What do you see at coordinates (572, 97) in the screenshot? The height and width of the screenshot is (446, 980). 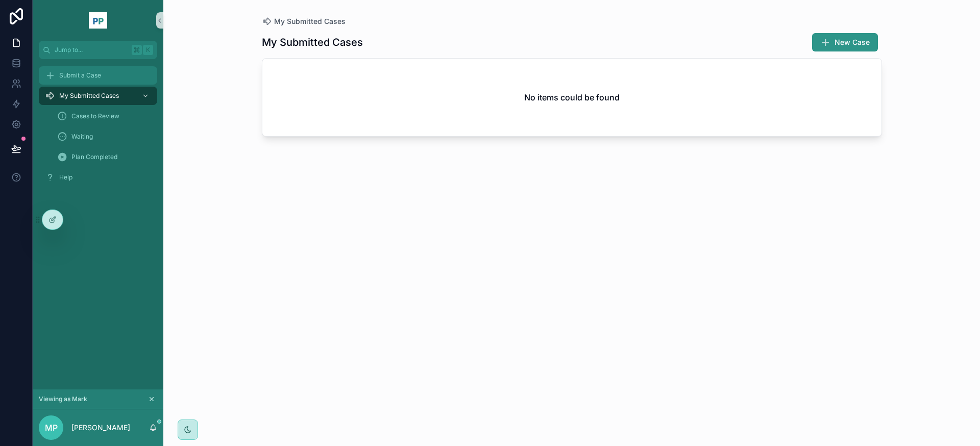 I see `h2: No items could be found` at bounding box center [572, 97].